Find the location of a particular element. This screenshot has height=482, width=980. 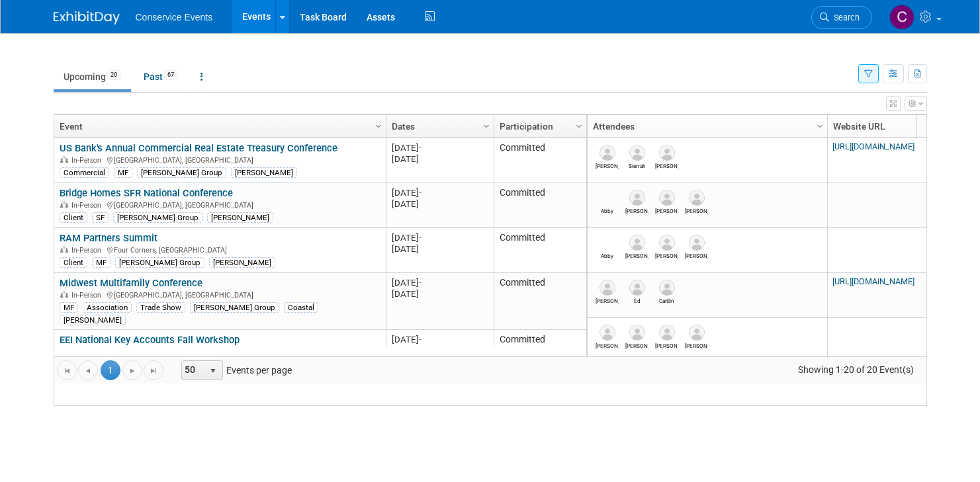

a: Go to the first page is located at coordinates (67, 370).